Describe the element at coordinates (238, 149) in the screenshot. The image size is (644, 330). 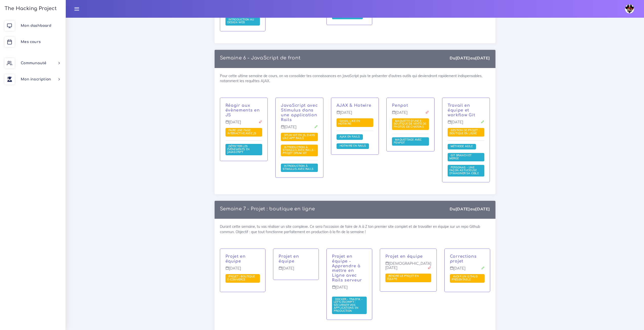
I see `span: Détecter les évènements en JavaScript` at that location.